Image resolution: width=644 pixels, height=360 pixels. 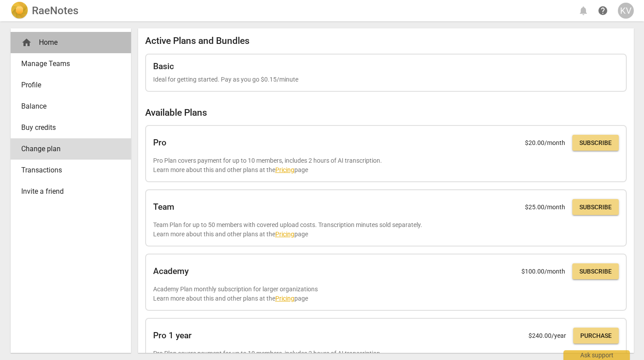 I want to click on p: $ 20.00 /month, so click(x=545, y=142).